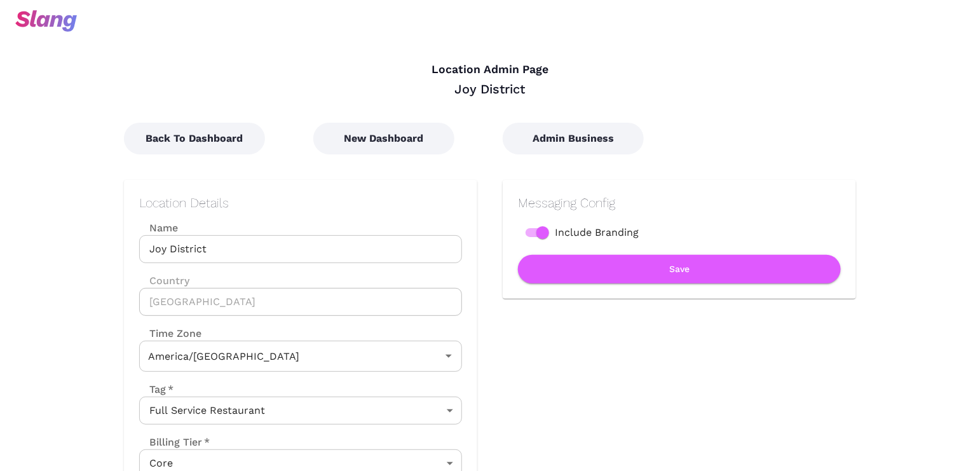  I want to click on h2: Location Details, so click(300, 203).